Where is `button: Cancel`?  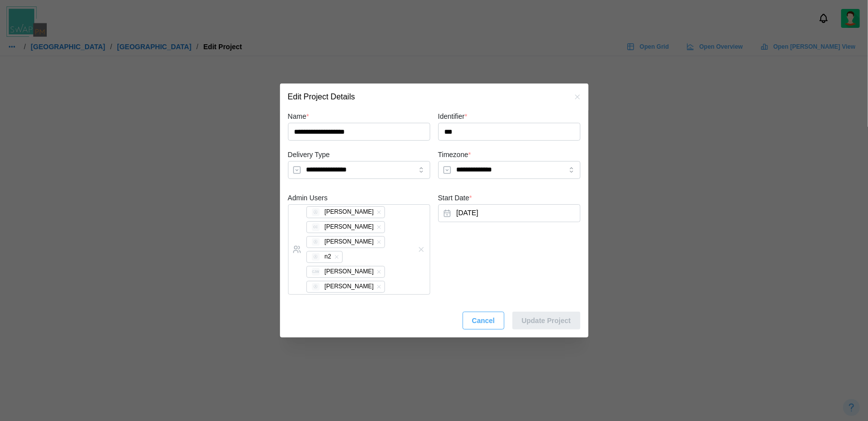
button: Cancel is located at coordinates (483, 320).